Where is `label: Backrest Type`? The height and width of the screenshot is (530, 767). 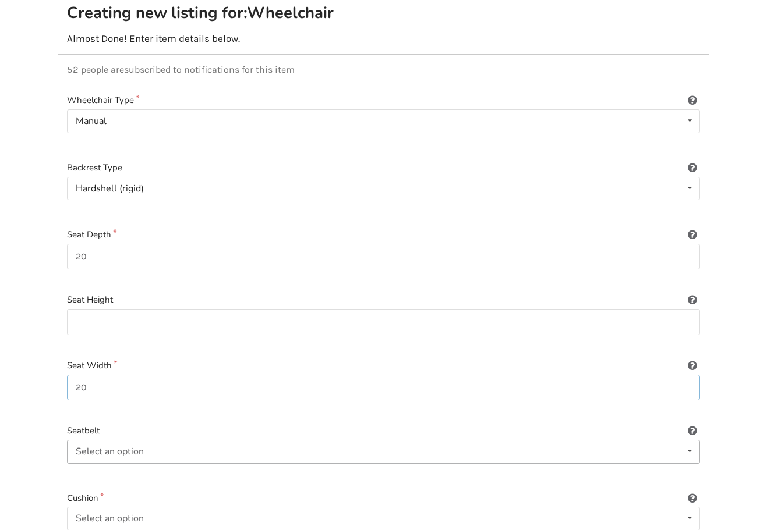
label: Backrest Type is located at coordinates (383, 168).